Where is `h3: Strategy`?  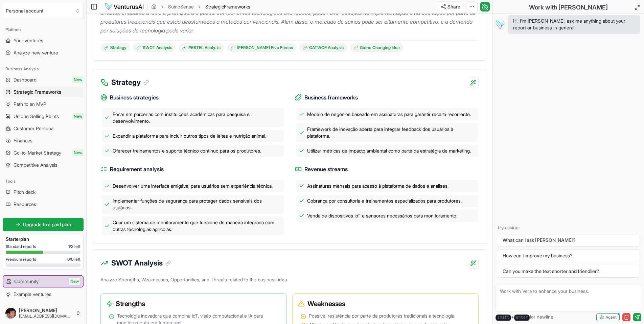 h3: Strategy is located at coordinates (130, 83).